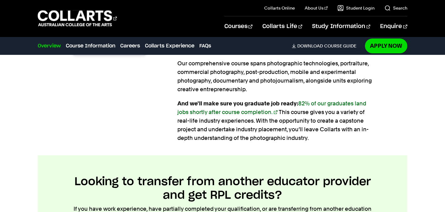 This screenshot has width=445, height=212. Describe the element at coordinates (222, 189) in the screenshot. I see `h2: Looking to transfer from another educator provider and get RPL credits?` at that location.